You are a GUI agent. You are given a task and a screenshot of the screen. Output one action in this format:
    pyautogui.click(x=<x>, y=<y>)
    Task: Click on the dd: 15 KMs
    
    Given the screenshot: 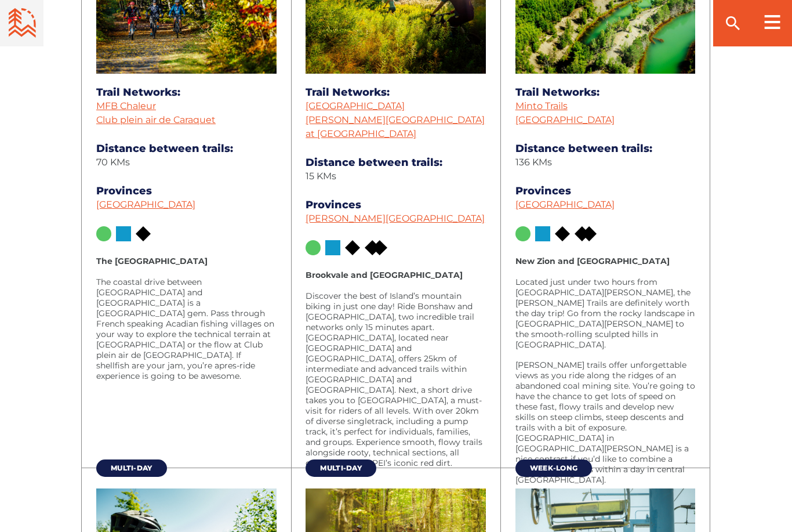 What is the action you would take?
    pyautogui.click(x=395, y=176)
    